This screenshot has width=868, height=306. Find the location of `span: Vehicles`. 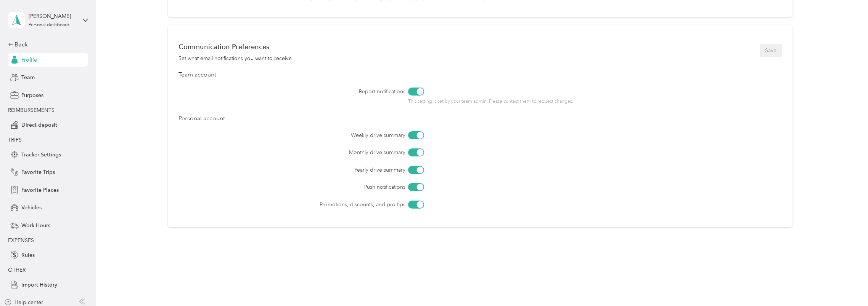

span: Vehicles is located at coordinates (31, 208).